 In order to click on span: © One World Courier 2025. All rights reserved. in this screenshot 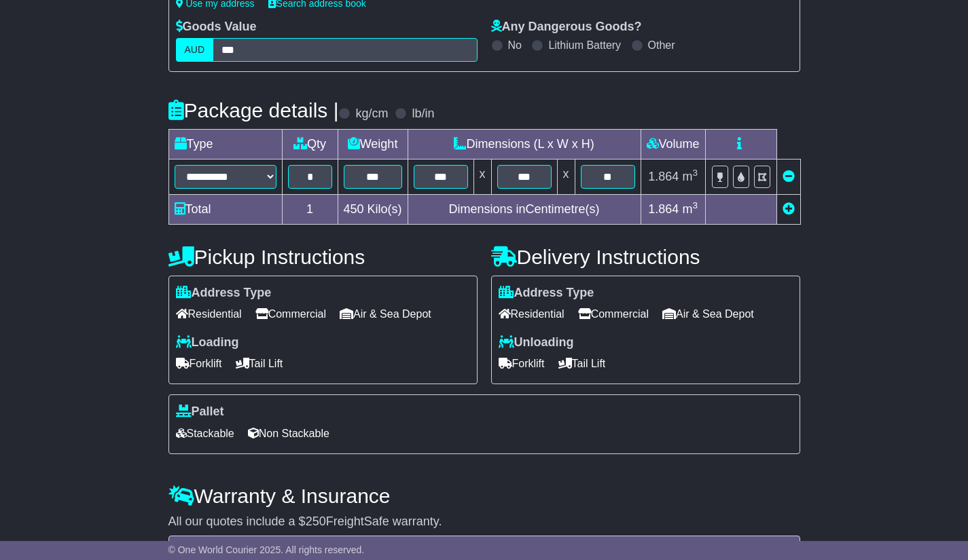, I will do `click(266, 550)`.